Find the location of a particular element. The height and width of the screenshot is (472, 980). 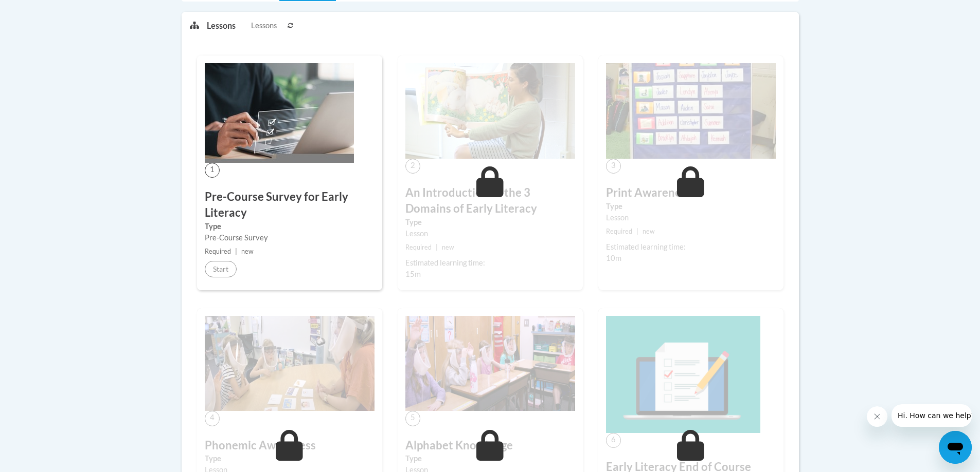

span: 2 is located at coordinates (412, 166).